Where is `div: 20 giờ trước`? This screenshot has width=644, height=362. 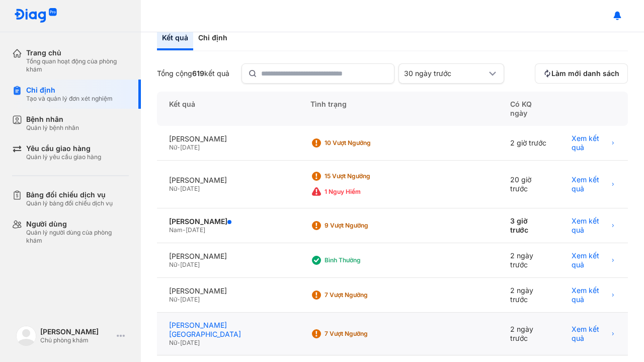
div: 20 giờ trước is located at coordinates (529, 184).